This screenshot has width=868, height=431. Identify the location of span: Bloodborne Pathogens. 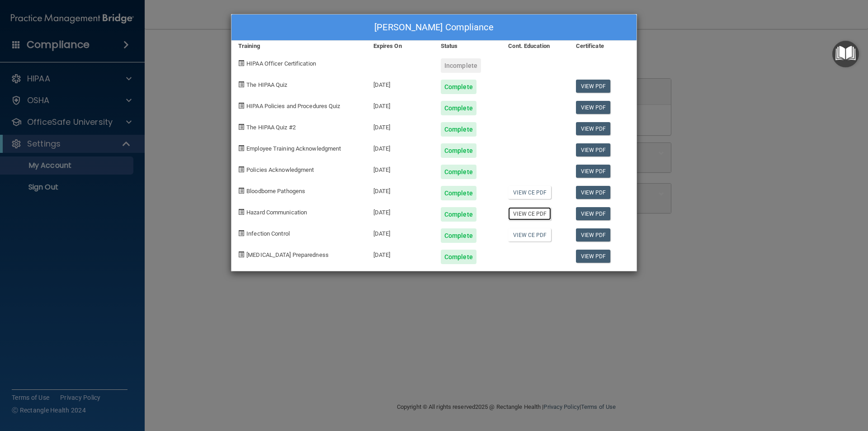
(276, 190).